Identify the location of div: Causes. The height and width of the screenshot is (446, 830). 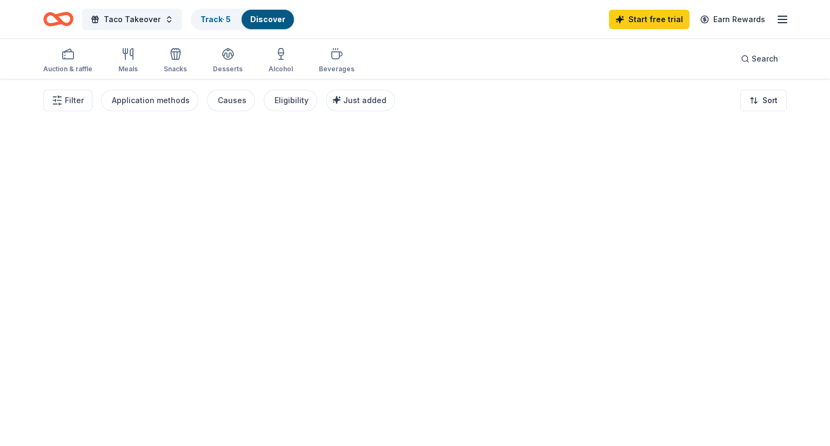
(232, 101).